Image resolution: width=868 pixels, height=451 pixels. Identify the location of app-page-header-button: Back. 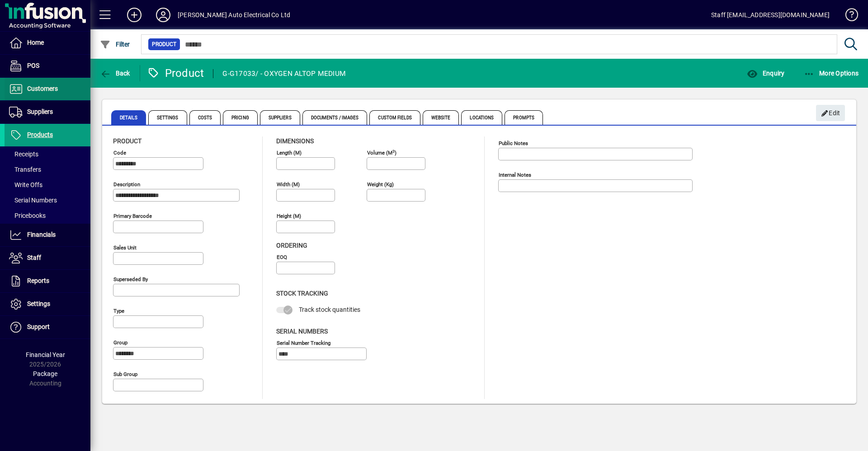
(115, 73).